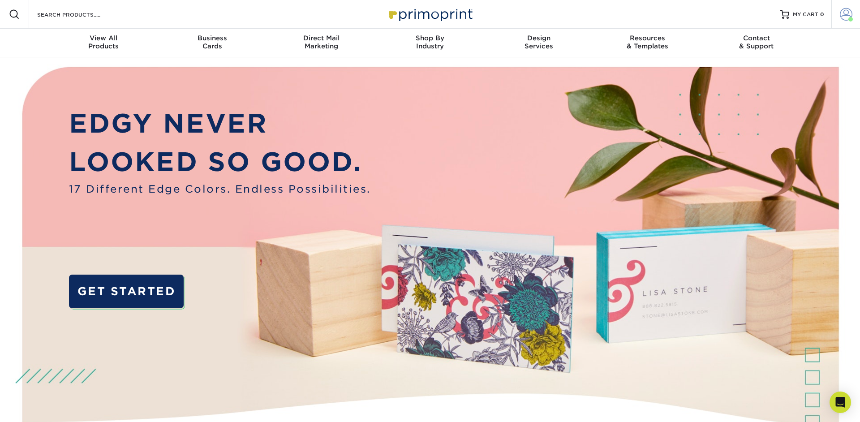 This screenshot has height=422, width=860. What do you see at coordinates (321, 38) in the screenshot?
I see `span: Direct Mail` at bounding box center [321, 38].